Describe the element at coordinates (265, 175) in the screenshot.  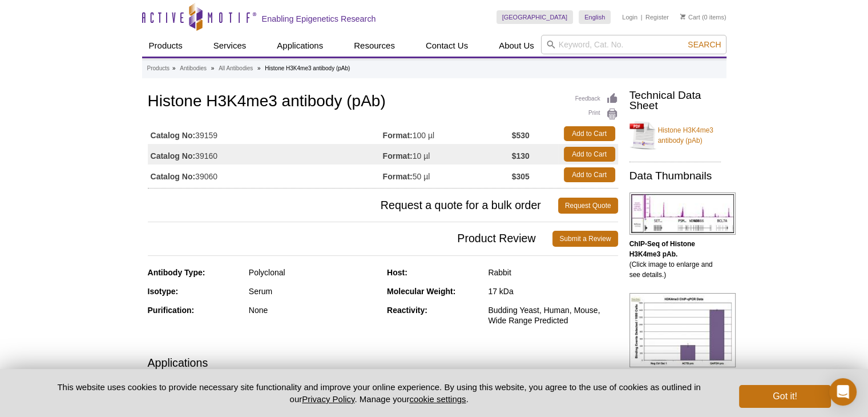
I see `td: 39060` at that location.